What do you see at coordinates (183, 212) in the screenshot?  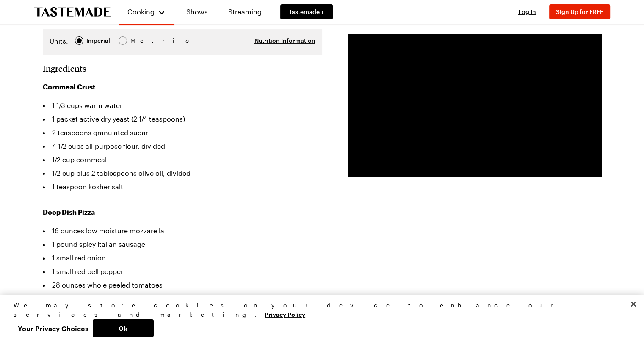 I see `h3: Deep Dish Pizza` at bounding box center [183, 212].